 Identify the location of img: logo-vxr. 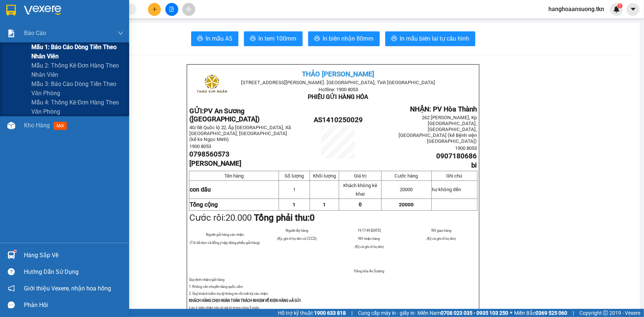
(11, 10).